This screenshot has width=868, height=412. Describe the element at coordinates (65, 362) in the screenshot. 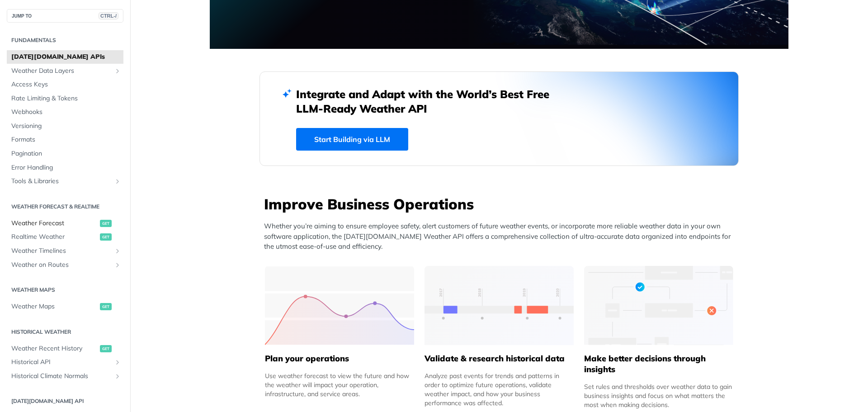

I see `a: Historical APIShow subpages for Historical API` at that location.